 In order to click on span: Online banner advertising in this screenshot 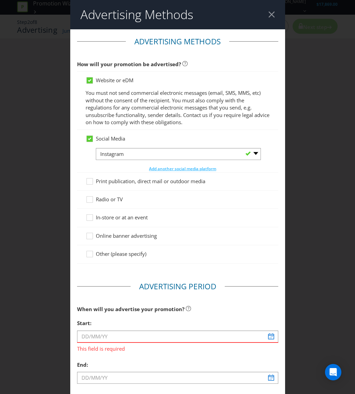, I will do `click(126, 236)`.